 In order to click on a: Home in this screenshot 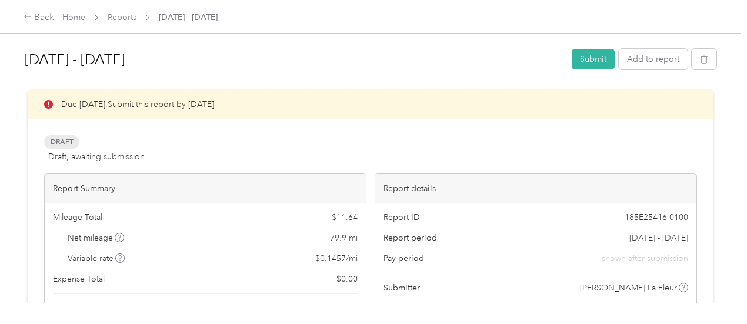, I will do `click(74, 17)`.